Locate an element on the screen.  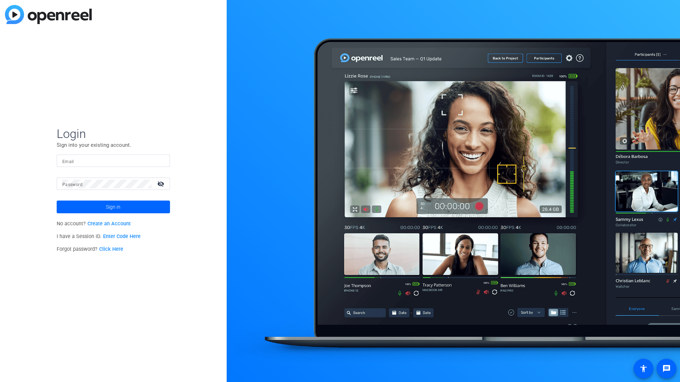
input: Enter Email Address is located at coordinates (113, 161).